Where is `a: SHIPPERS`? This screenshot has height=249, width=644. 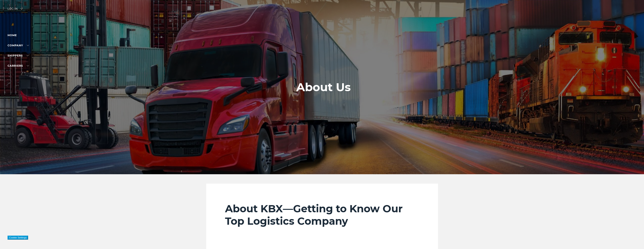 a: SHIPPERS is located at coordinates (18, 56).